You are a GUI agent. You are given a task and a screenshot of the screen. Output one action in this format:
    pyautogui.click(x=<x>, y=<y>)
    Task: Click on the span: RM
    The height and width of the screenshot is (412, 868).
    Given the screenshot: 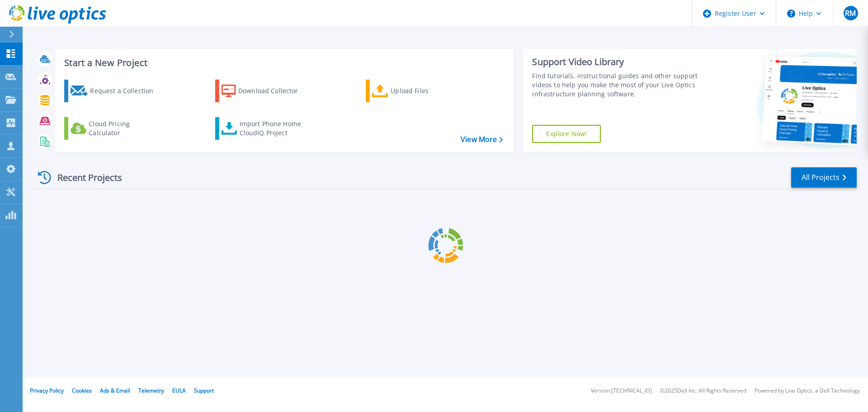 What is the action you would take?
    pyautogui.click(x=850, y=13)
    